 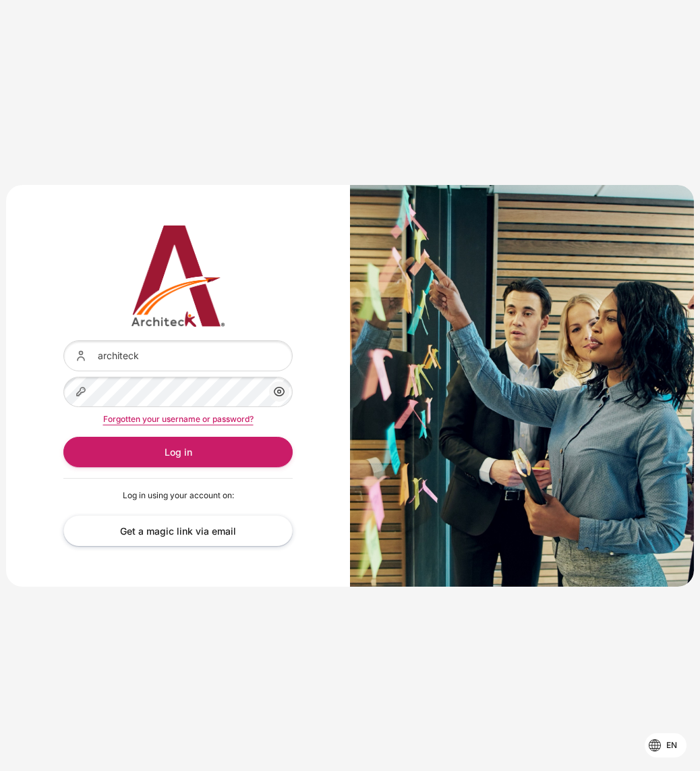 I want to click on a: Get a magic link via email, so click(x=178, y=530).